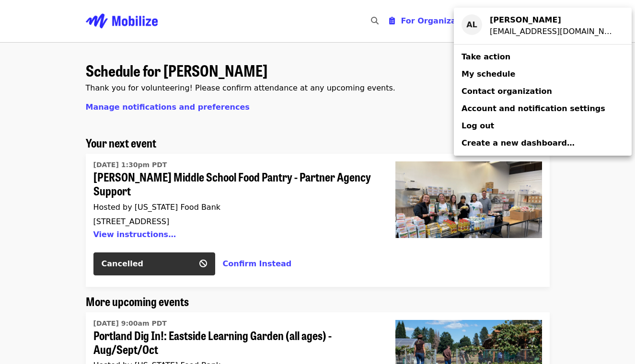  What do you see at coordinates (471, 24) in the screenshot?
I see `div: AL` at bounding box center [471, 24].